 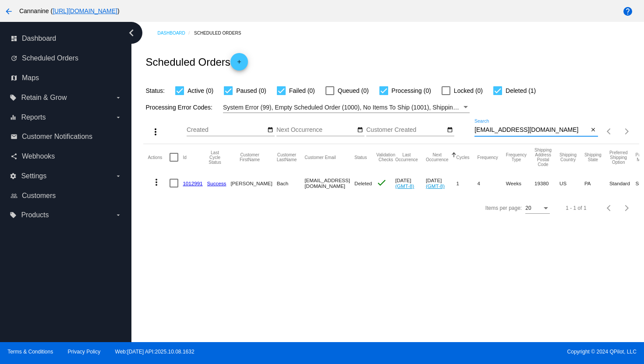 What do you see at coordinates (66, 39) in the screenshot?
I see `a: dashboard Dashboard` at bounding box center [66, 39].